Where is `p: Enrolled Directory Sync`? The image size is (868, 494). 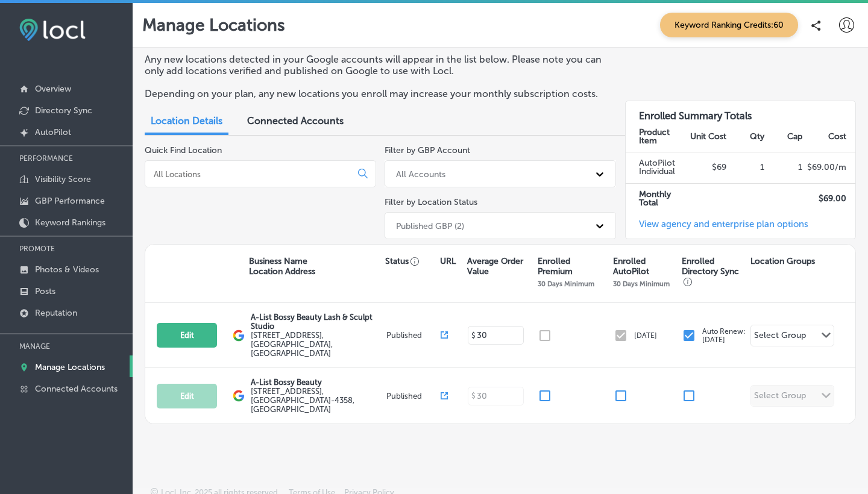 p: Enrolled Directory Sync is located at coordinates (713, 271).